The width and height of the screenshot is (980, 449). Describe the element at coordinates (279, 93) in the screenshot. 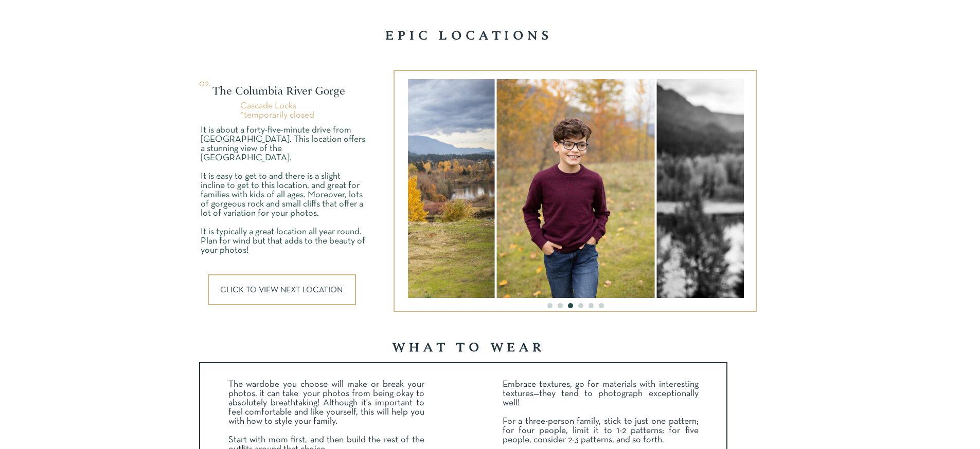

I see `h1: The Columbia River Gorge` at that location.